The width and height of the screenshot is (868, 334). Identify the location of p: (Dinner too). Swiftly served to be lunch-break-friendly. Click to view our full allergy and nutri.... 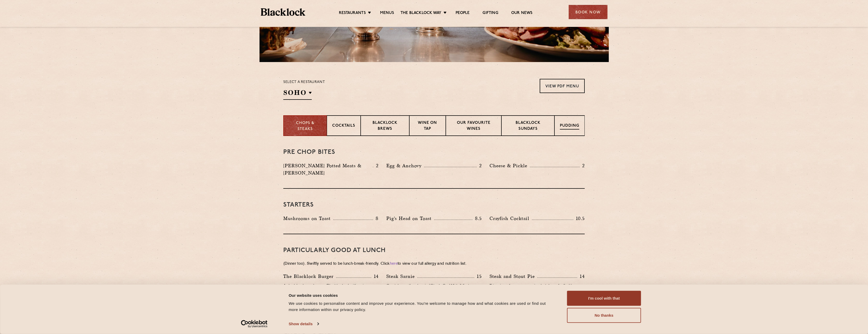
(434, 264).